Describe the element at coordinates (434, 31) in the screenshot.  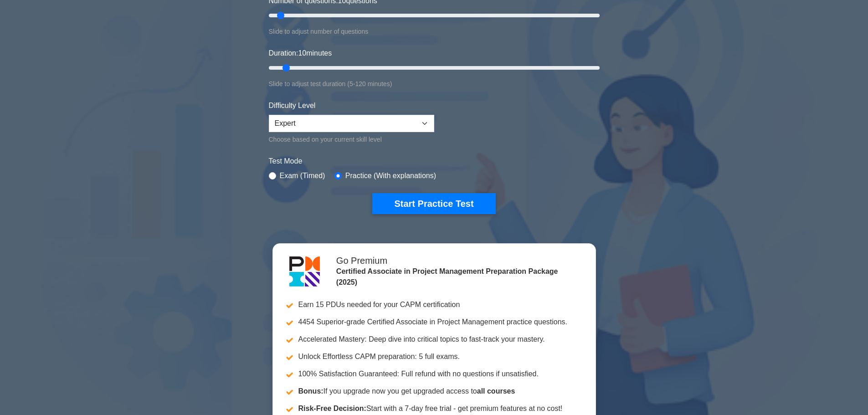
I see `div: Slide to adjust number of questions` at that location.